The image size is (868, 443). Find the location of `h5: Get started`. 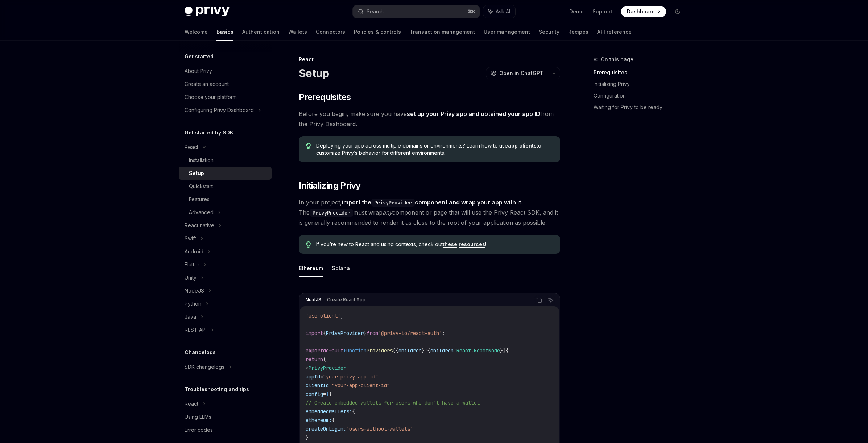

h5: Get started is located at coordinates (199, 57).